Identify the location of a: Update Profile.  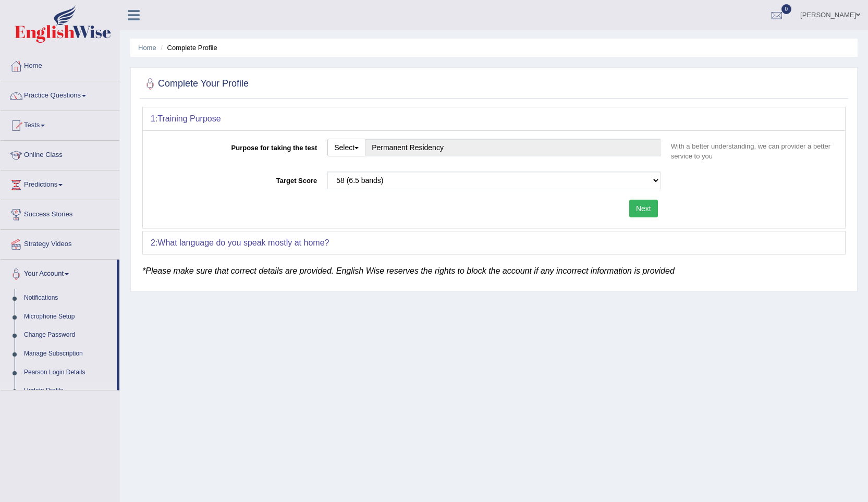
(68, 391).